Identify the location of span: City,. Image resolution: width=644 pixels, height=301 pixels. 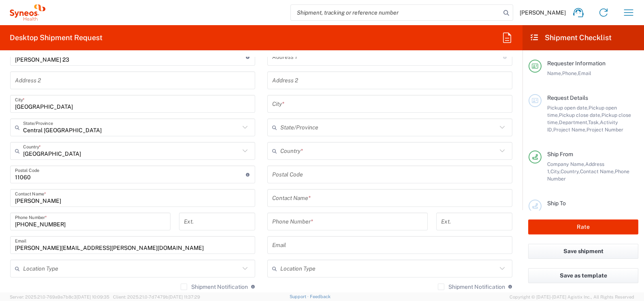
(555, 171).